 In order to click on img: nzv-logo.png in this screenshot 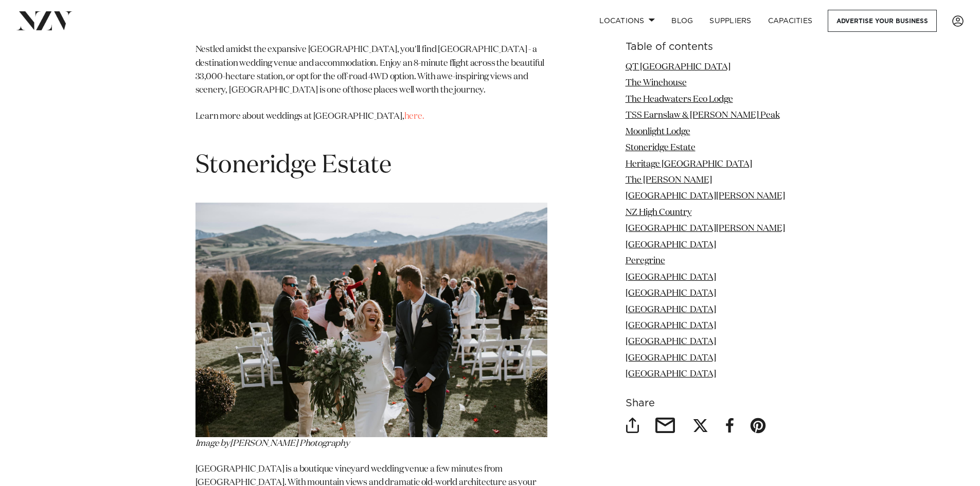, I will do `click(44, 20)`.